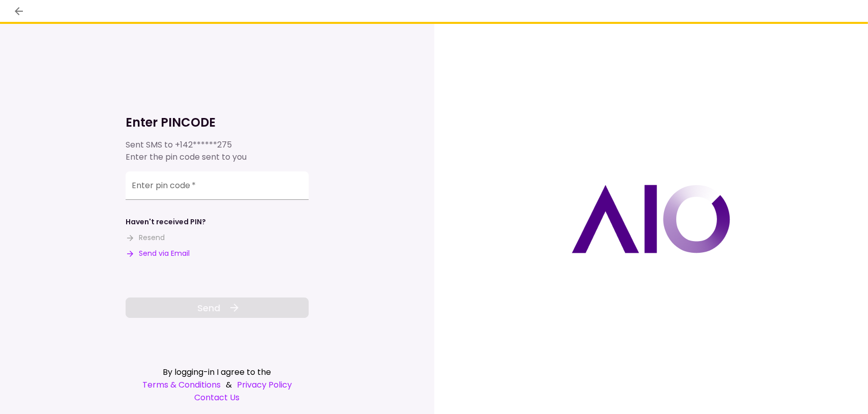 Image resolution: width=868 pixels, height=414 pixels. I want to click on div: Haven't received PIN?, so click(166, 222).